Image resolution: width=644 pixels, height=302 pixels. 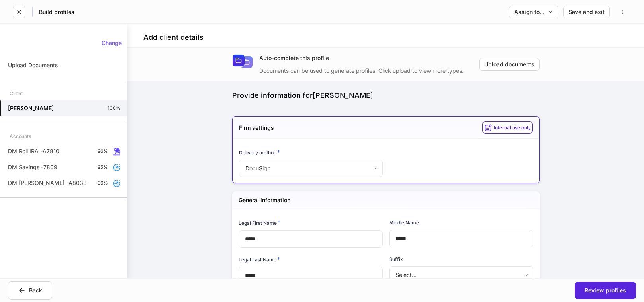 I want to click on button: Change, so click(x=112, y=43).